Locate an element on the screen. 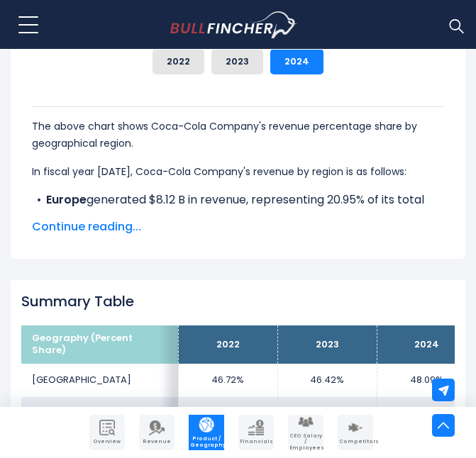  button: 2024 is located at coordinates (296, 61).